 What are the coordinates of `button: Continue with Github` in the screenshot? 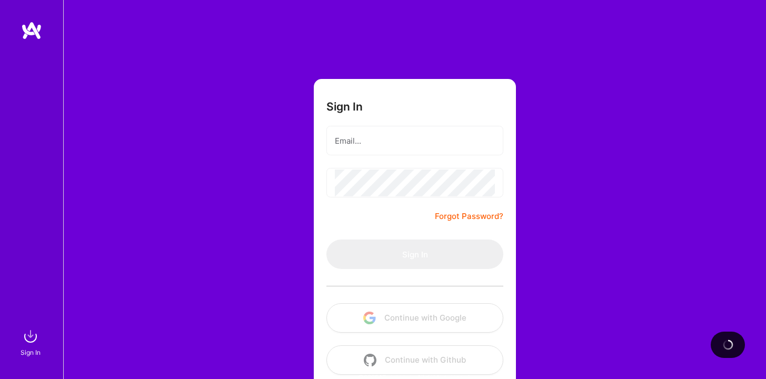 It's located at (415, 360).